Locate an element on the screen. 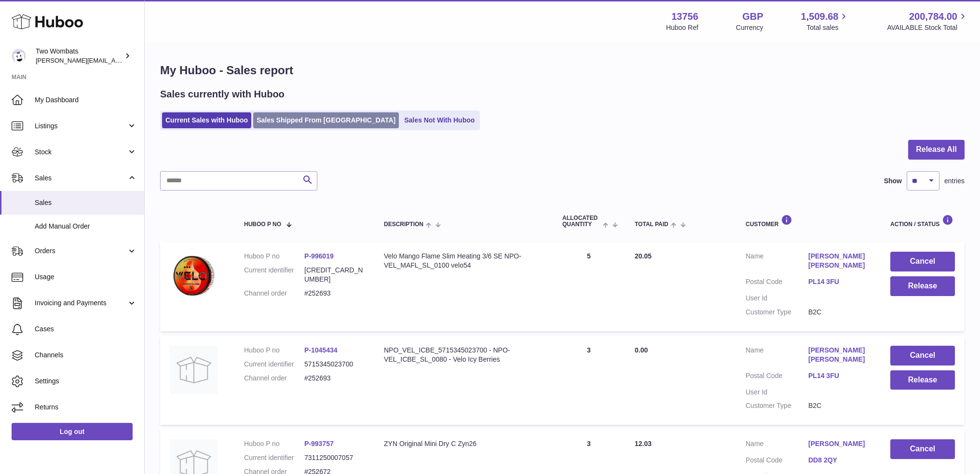 The width and height of the screenshot is (980, 474). span: Orders is located at coordinates (80, 250).